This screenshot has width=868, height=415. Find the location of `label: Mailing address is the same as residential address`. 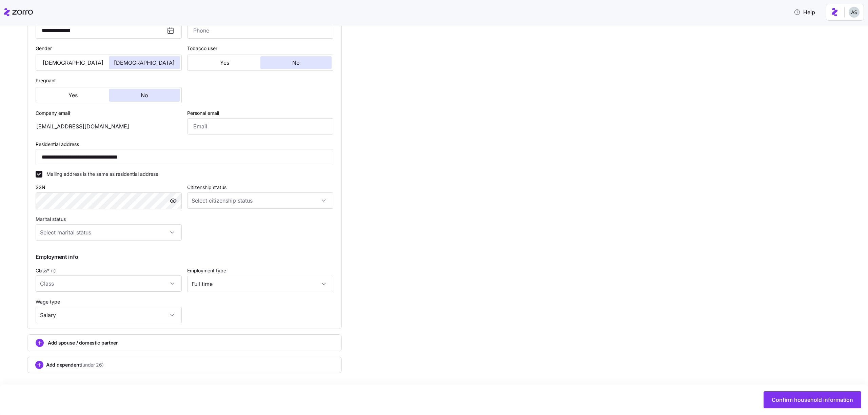

label: Mailing address is the same as residential address is located at coordinates (100, 174).